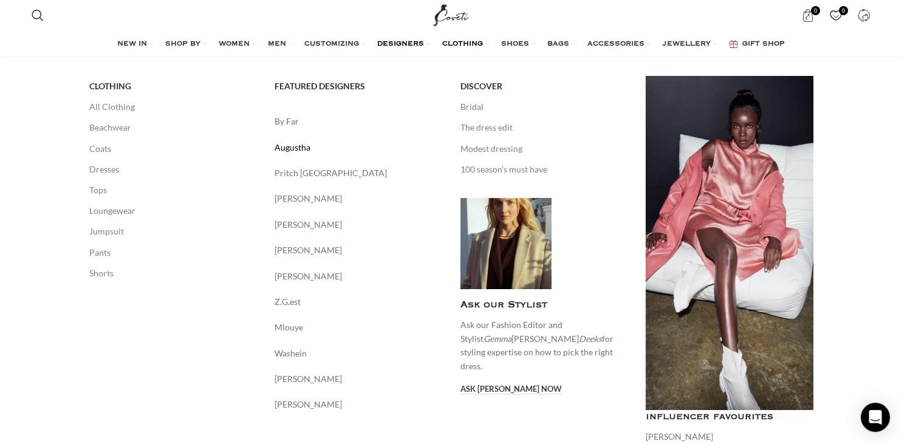  What do you see at coordinates (331, 44) in the screenshot?
I see `span: CUSTOMIZING` at bounding box center [331, 44].